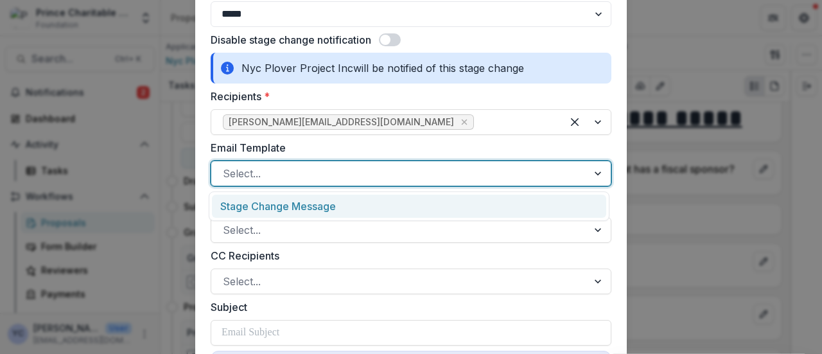 The height and width of the screenshot is (354, 822). I want to click on label: Disable stage change notification, so click(291, 40).